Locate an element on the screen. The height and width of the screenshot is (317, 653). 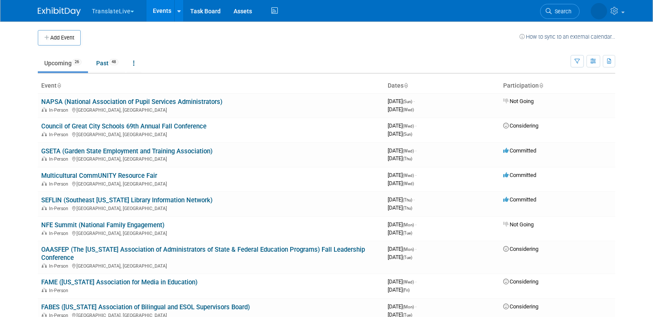
a: Multicultural CommUNITY Resource Fair is located at coordinates (99, 176).